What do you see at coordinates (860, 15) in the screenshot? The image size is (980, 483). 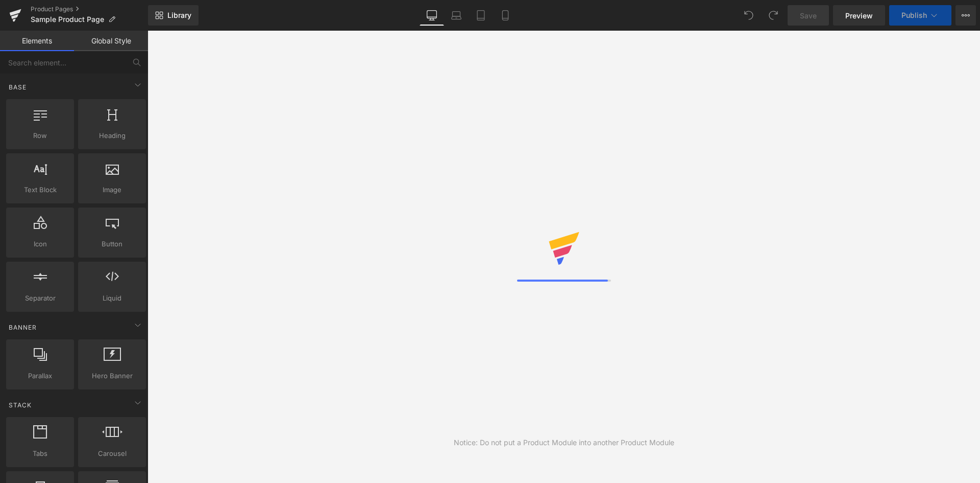 I see `span: Preview` at bounding box center [860, 15].